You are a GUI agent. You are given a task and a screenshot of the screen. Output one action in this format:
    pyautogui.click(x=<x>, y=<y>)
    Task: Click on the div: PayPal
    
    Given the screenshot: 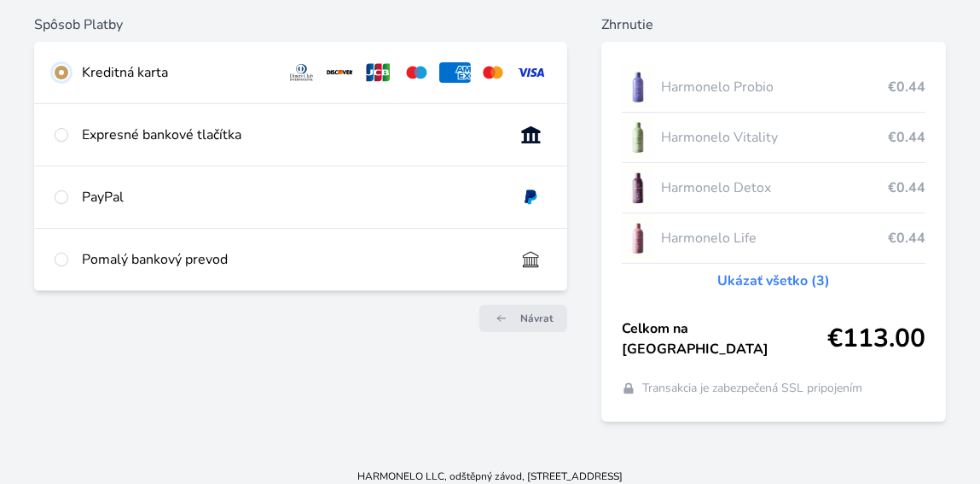 What is the action you would take?
    pyautogui.click(x=292, y=197)
    